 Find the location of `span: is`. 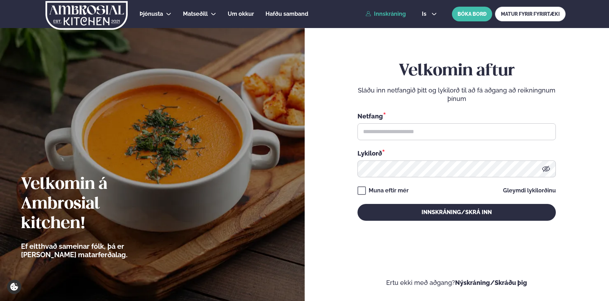

span: is is located at coordinates (425, 14).